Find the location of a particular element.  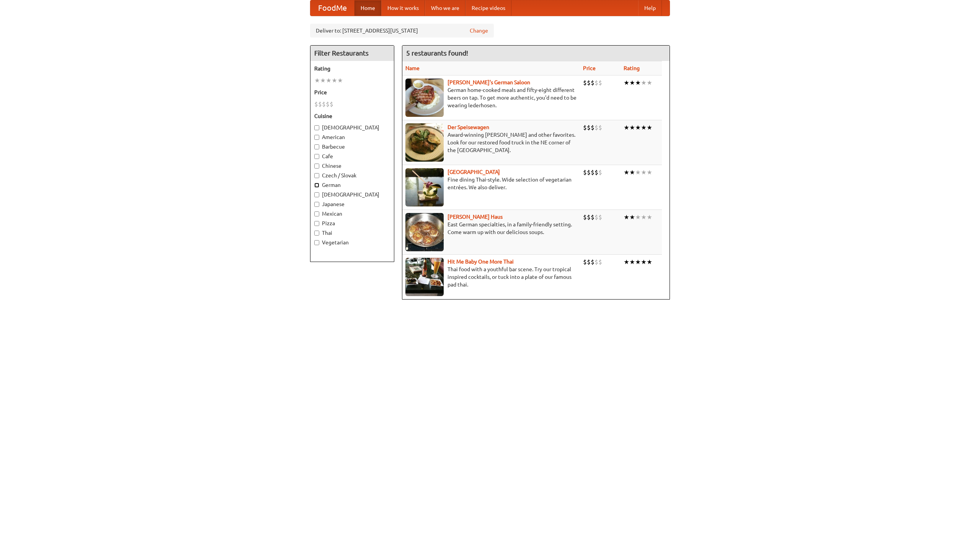

label: Japanese is located at coordinates (352, 205).